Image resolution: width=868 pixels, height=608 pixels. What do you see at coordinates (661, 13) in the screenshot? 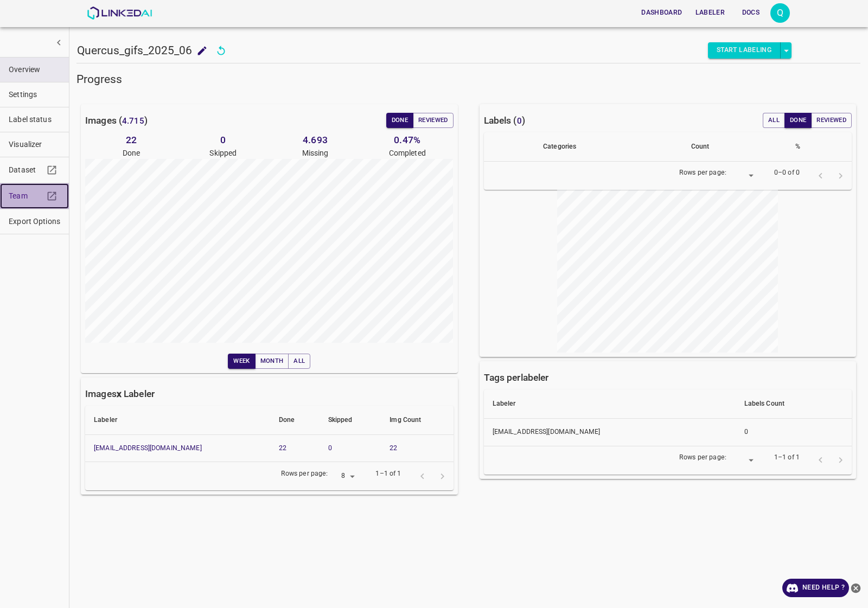
I see `button: Dashboard` at bounding box center [661, 13].